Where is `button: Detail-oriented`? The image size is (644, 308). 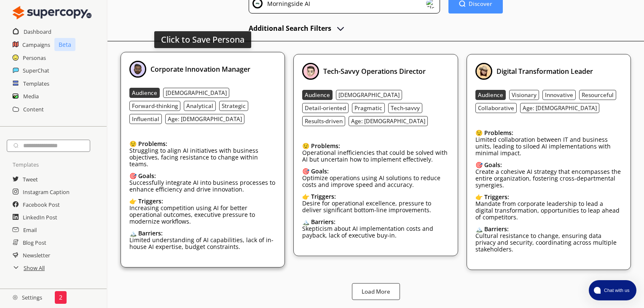
button: Detail-oriented is located at coordinates (325, 108).